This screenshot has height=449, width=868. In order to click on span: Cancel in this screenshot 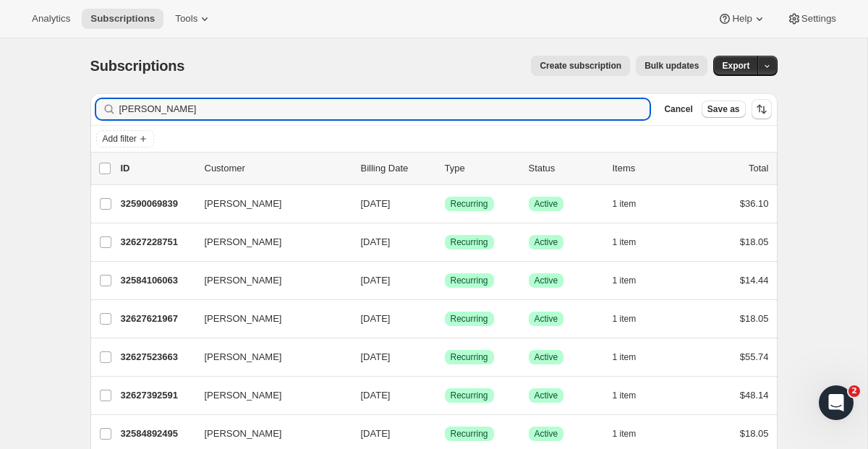, I will do `click(678, 109)`.